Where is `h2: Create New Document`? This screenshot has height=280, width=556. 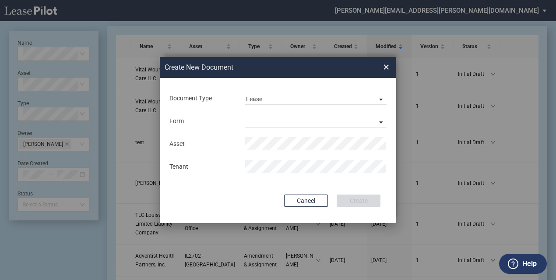
h2: Create New Document is located at coordinates (258, 67).